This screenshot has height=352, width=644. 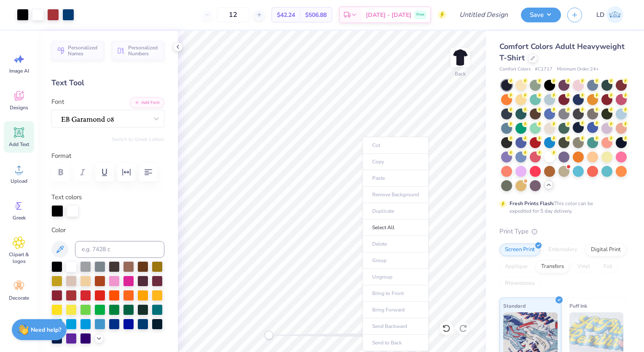 I want to click on img: Back, so click(x=460, y=58).